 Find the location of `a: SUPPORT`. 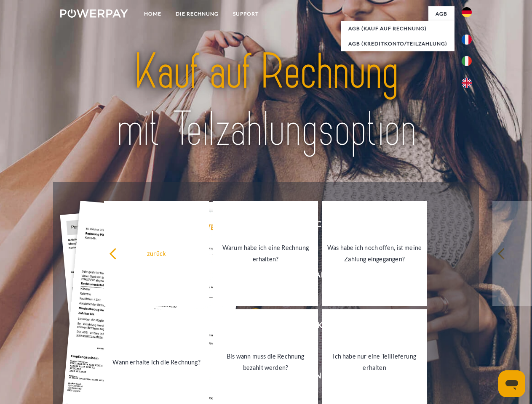

a: SUPPORT is located at coordinates (245, 14).